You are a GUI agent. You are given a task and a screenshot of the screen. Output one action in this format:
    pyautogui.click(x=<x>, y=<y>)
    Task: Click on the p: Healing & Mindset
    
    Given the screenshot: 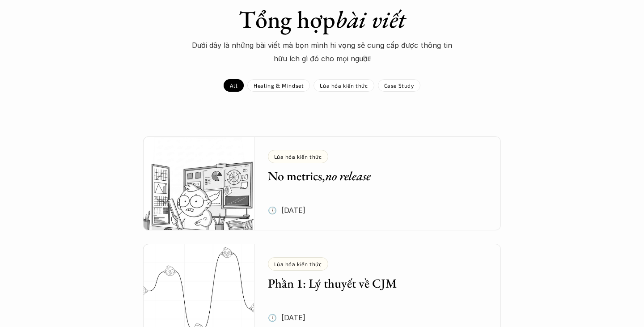 What is the action you would take?
    pyautogui.click(x=278, y=85)
    